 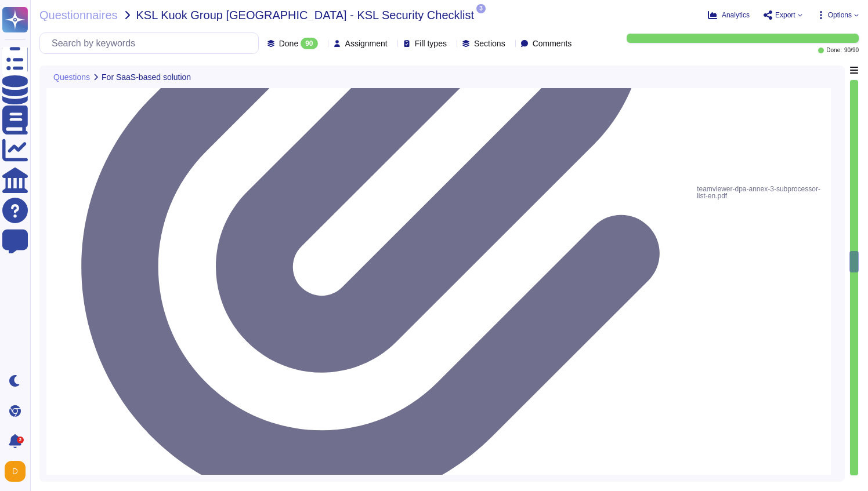 What do you see at coordinates (21, 440) in the screenshot?
I see `div: 2` at bounding box center [21, 440].